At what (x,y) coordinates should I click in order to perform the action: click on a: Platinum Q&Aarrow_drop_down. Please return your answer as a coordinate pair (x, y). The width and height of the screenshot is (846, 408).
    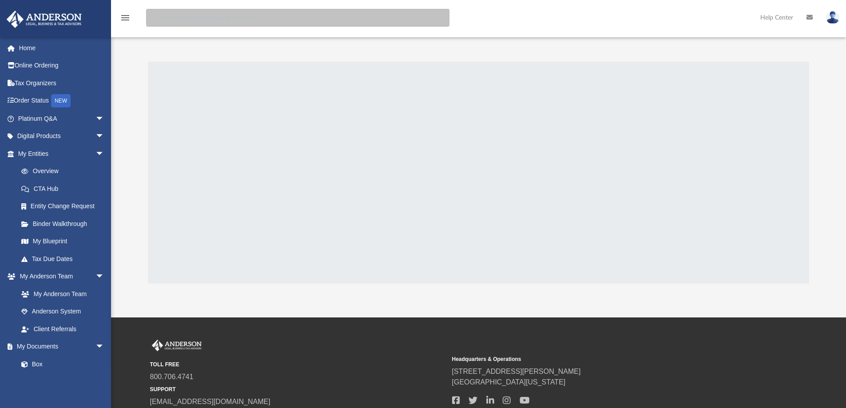
    Looking at the image, I should click on (62, 119).